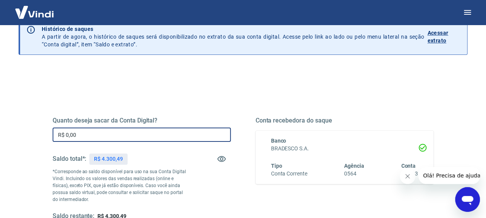 The height and width of the screenshot is (218, 486). I want to click on h5: Saldo total*:, so click(69, 159).